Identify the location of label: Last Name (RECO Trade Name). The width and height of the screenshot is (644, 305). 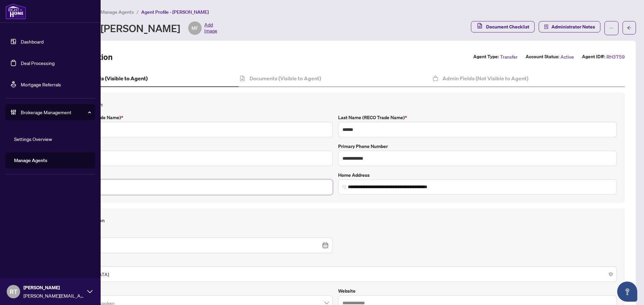
(477, 118).